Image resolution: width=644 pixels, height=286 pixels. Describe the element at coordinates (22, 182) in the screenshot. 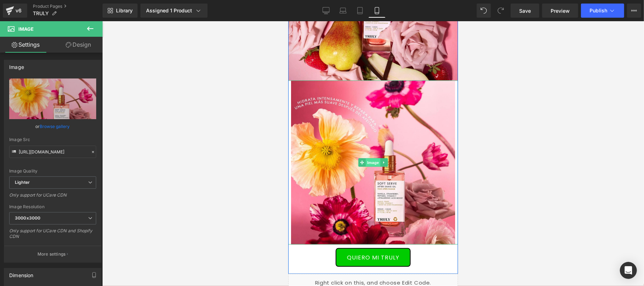

I see `b: Lighter` at that location.